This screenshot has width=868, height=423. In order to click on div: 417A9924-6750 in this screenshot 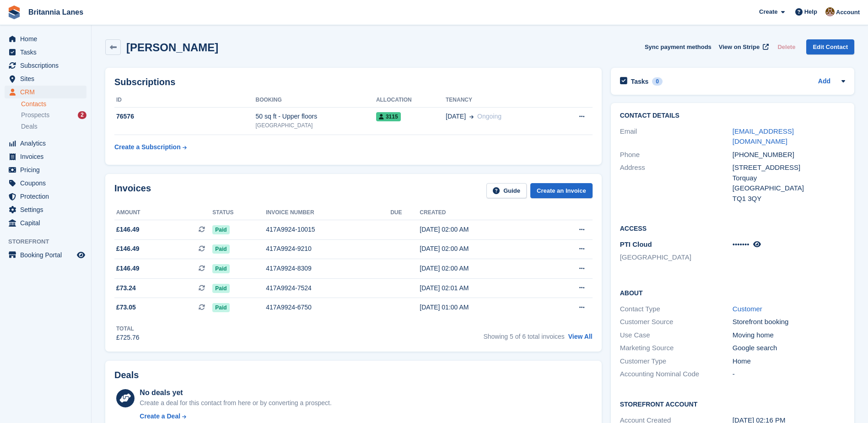, I will do `click(329, 307)`.